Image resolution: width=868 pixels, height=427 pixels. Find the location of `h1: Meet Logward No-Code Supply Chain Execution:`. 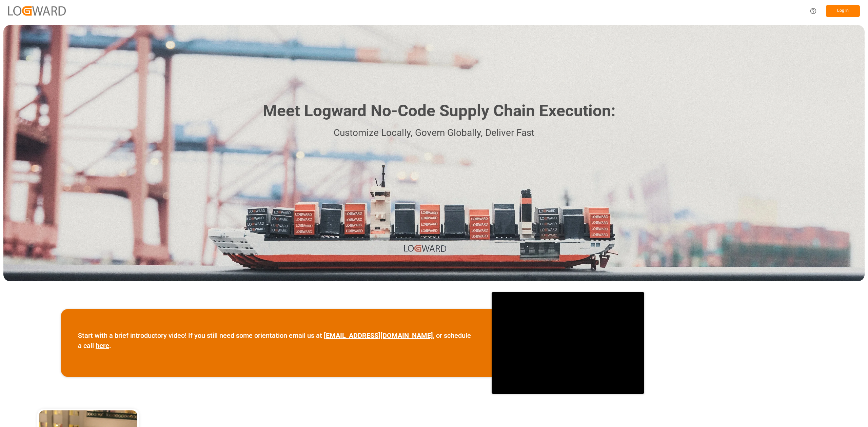

h1: Meet Logward No-Code Supply Chain Execution: is located at coordinates (439, 111).